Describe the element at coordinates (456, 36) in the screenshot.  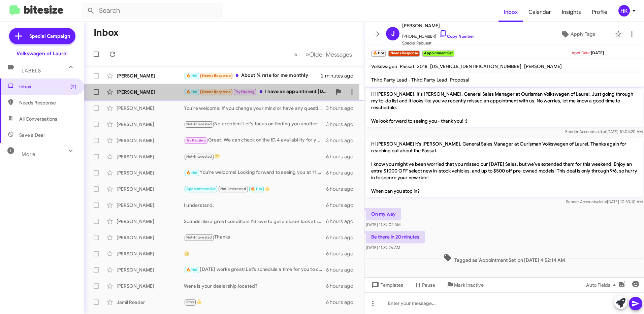
I see `a: Copy Number` at that location.